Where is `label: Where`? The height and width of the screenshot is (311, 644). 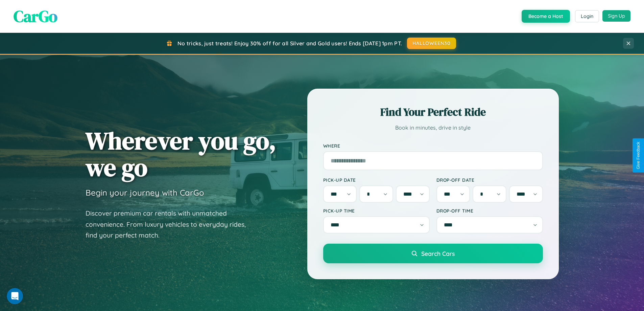
label: Where is located at coordinates (433, 145).